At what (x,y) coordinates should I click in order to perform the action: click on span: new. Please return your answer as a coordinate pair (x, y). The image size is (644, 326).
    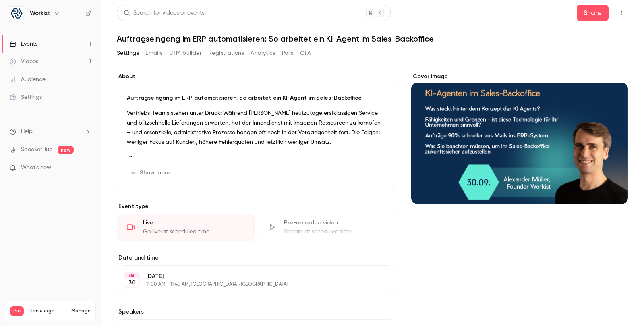
    Looking at the image, I should click on (65, 150).